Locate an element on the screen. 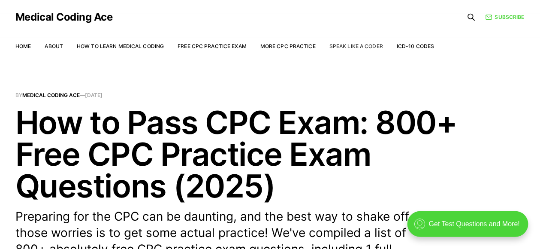  a: Home is located at coordinates (23, 46).